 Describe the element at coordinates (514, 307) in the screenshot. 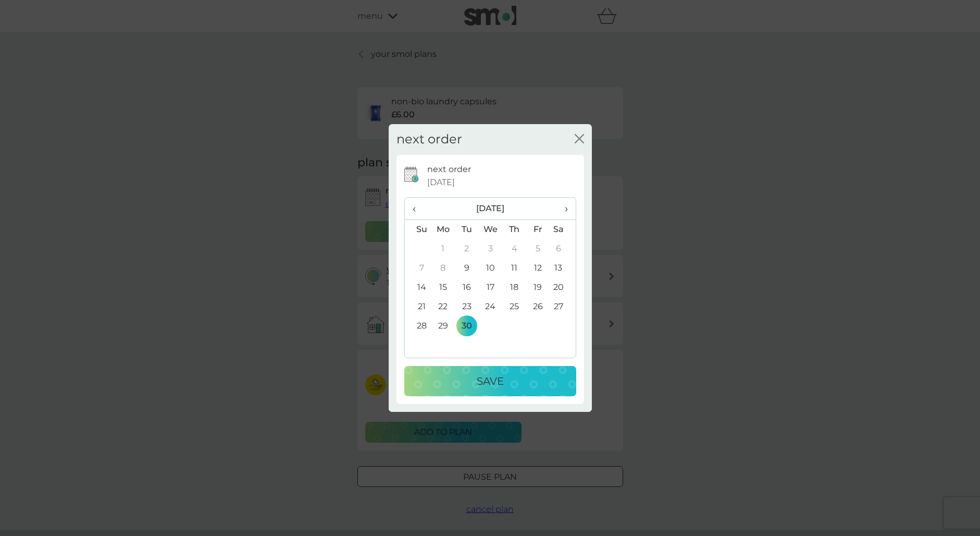

I see `td: 25` at that location.